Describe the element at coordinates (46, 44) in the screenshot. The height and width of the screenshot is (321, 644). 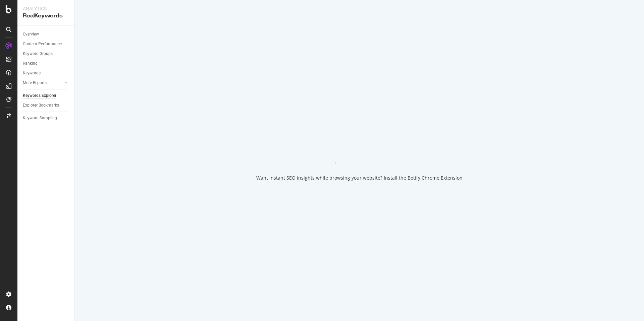
I see `a: Content Performance` at that location.